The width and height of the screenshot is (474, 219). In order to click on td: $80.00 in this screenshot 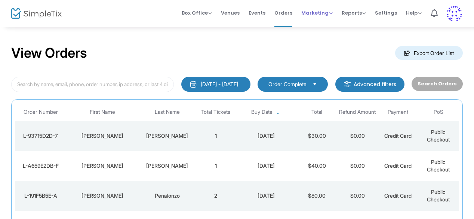, I will do `click(317, 196)`.